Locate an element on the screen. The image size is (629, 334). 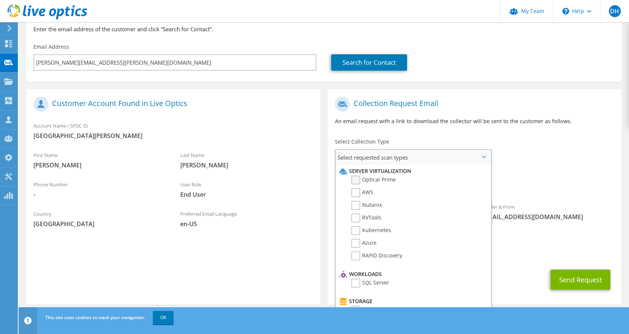
span: DH is located at coordinates (615, 11).